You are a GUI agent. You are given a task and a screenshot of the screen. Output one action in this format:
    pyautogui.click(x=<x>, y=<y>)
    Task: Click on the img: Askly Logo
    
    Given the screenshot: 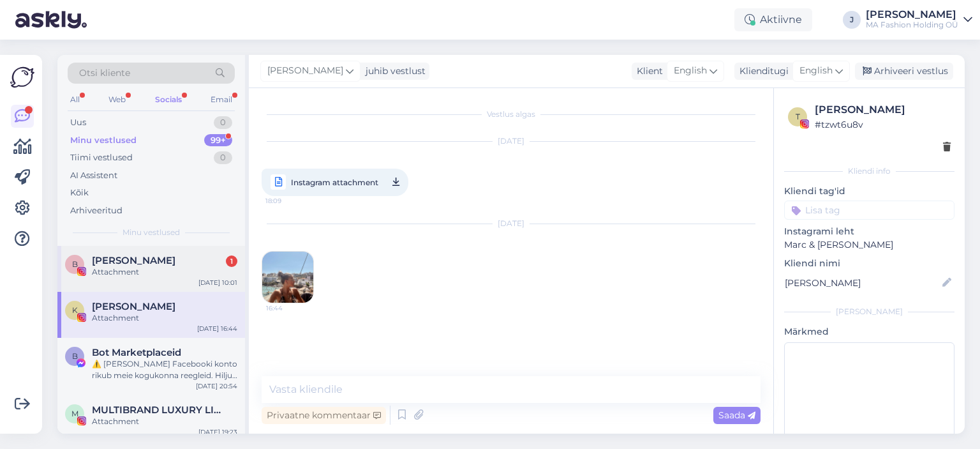 What is the action you would take?
    pyautogui.click(x=22, y=77)
    